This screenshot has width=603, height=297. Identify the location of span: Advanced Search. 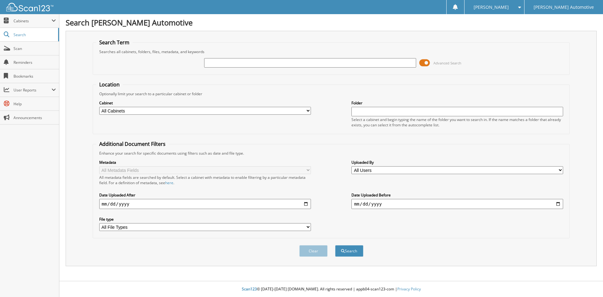
(447, 63).